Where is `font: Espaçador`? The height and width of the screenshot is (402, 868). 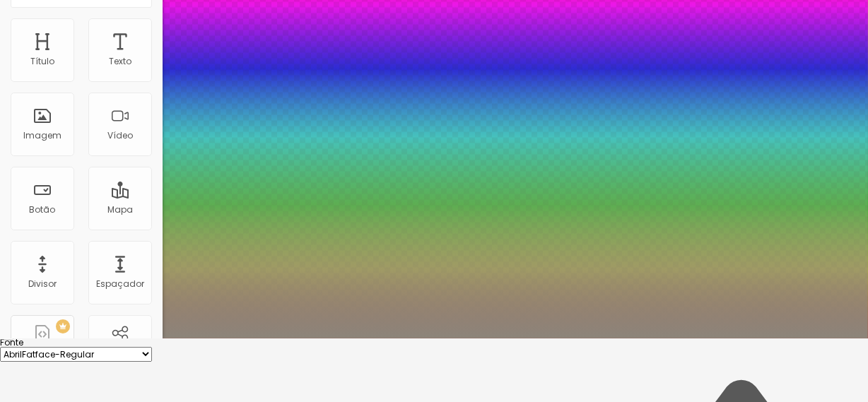
font: Espaçador is located at coordinates (120, 284).